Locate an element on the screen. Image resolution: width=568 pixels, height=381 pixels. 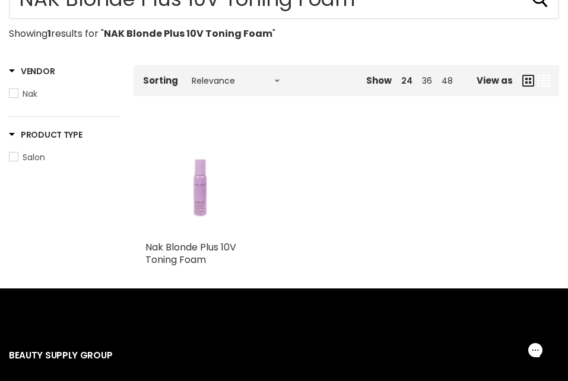
span: Show is located at coordinates (379, 80).